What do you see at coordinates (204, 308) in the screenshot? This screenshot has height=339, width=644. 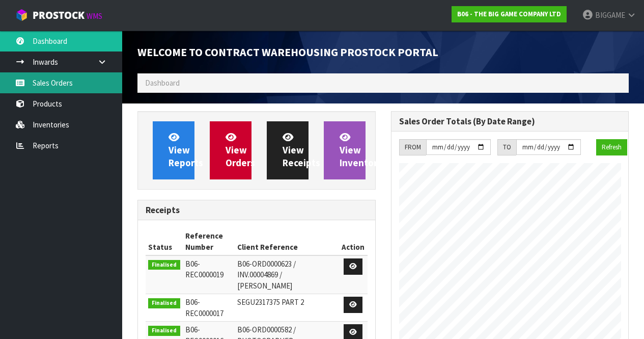 I see `span: B06-REC0000017` at bounding box center [204, 308].